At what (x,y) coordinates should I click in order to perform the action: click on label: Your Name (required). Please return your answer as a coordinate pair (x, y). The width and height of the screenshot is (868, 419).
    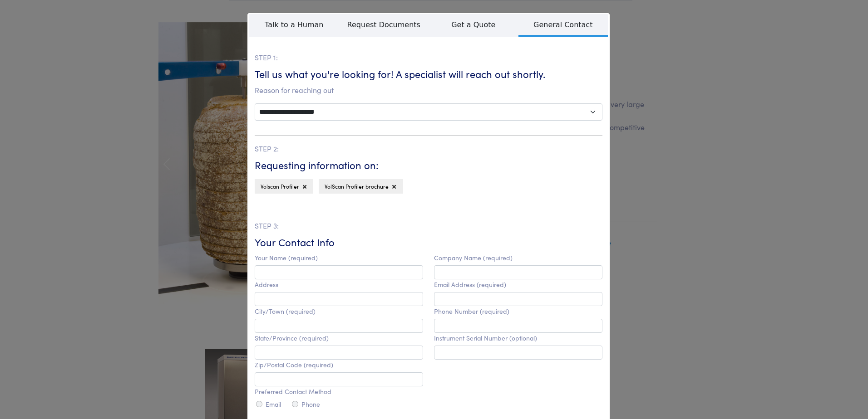
    Looking at the image, I should click on (286, 258).